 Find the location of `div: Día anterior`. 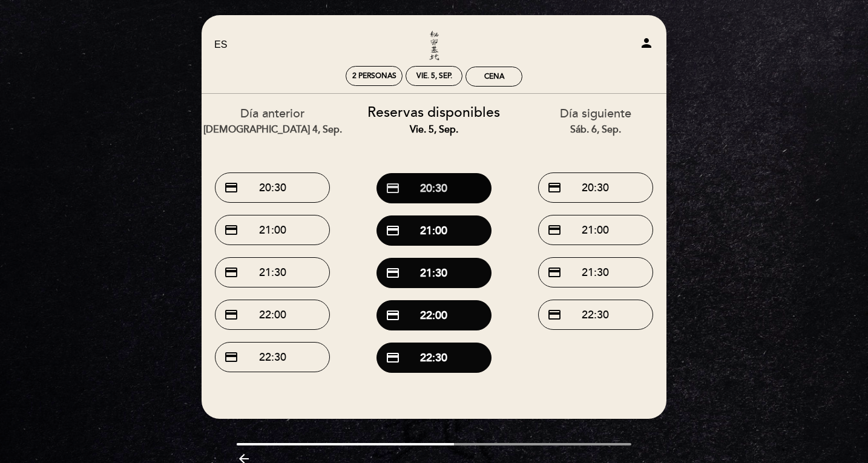

div: Día anterior is located at coordinates (272, 120).